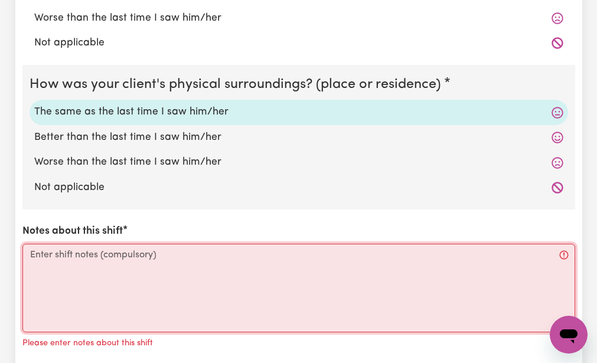  I want to click on legend: How was your client's physical surroundings? (place or residence), so click(237, 84).